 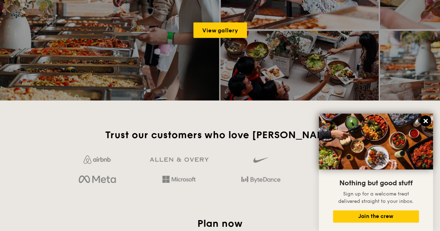 What do you see at coordinates (376, 142) in the screenshot?
I see `img: DSC07876-Edit02-Large.jpeg` at bounding box center [376, 142].